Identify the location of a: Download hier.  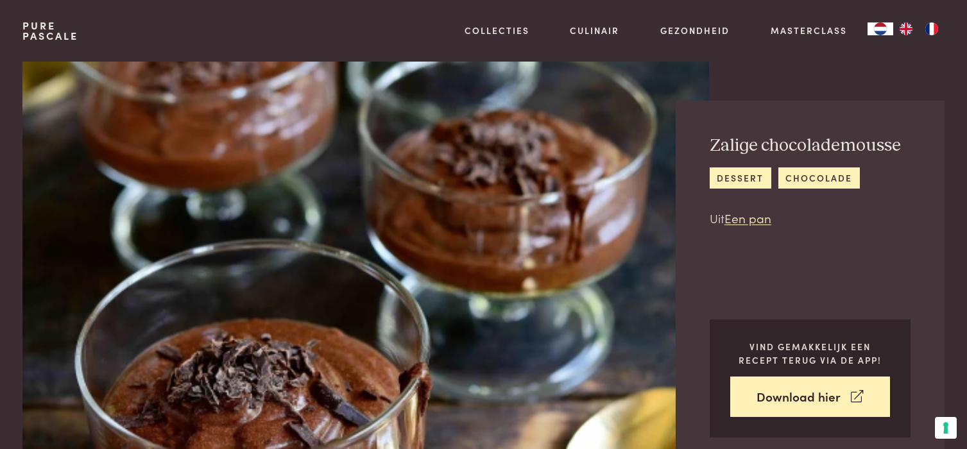
(810, 397).